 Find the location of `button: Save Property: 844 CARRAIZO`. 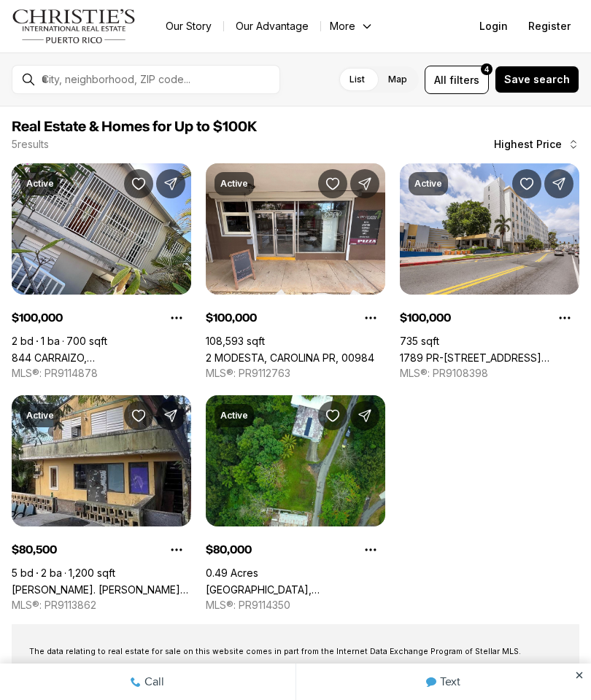

button: Save Property: 844 CARRAIZO is located at coordinates (139, 184).